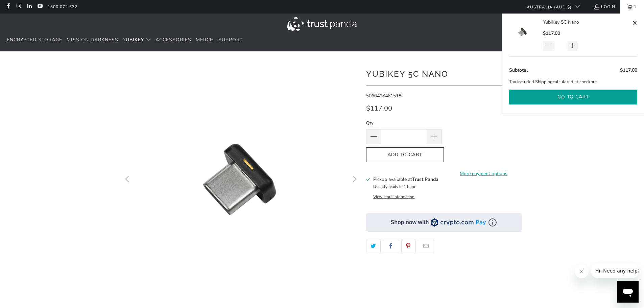 This screenshot has height=308, width=644. I want to click on a: Share this on Pinterest, so click(409, 246).